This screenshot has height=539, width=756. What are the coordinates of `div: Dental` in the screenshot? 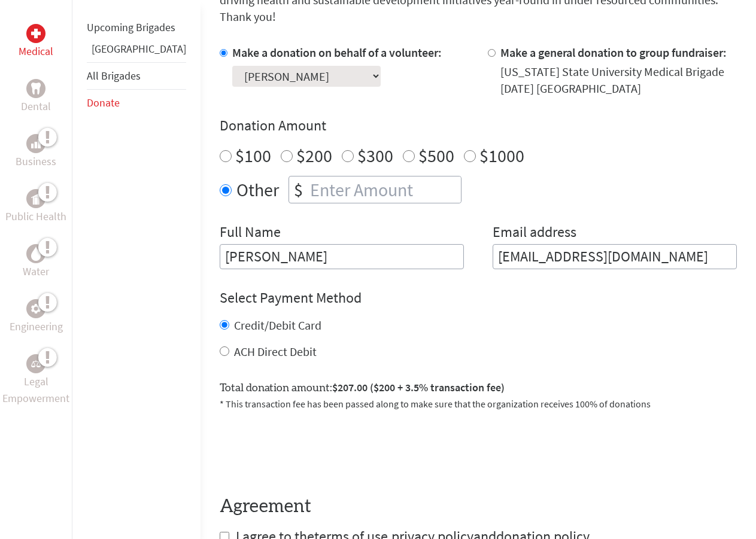 It's located at (36, 89).